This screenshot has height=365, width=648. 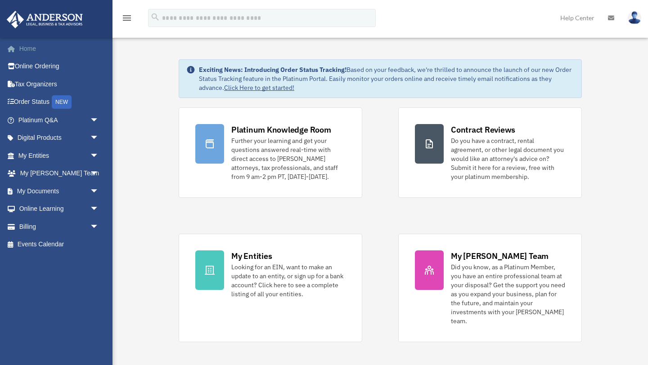 What do you see at coordinates (508, 294) in the screenshot?
I see `div: Did you know, as a Platinum Member, you have an entire professional team at your disposal? Get th...` at bounding box center [508, 294].